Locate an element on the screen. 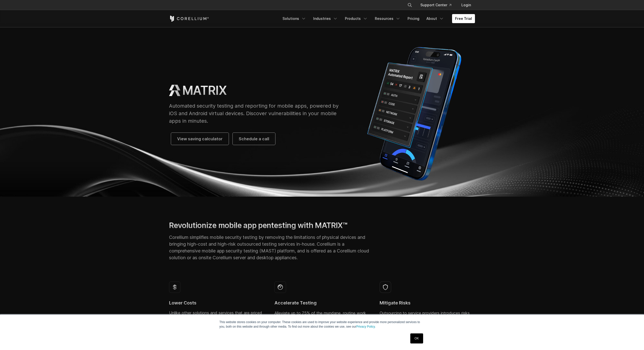 This screenshot has width=644, height=350. h4: Lower Costs is located at coordinates (217, 303).